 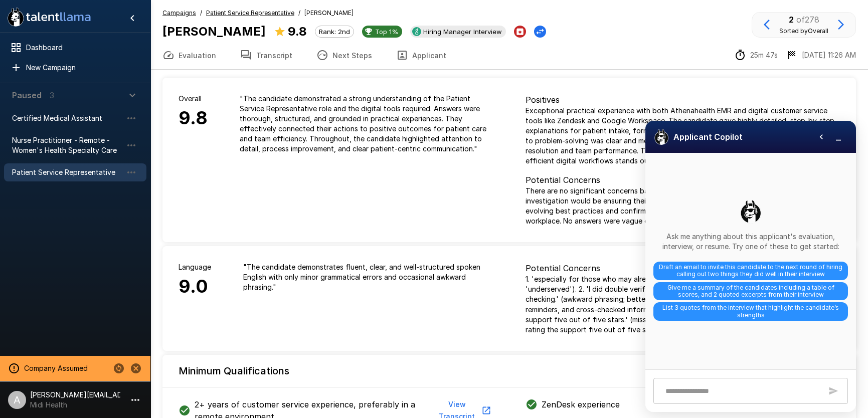 I want to click on u: Patient Service Representative, so click(x=250, y=12).